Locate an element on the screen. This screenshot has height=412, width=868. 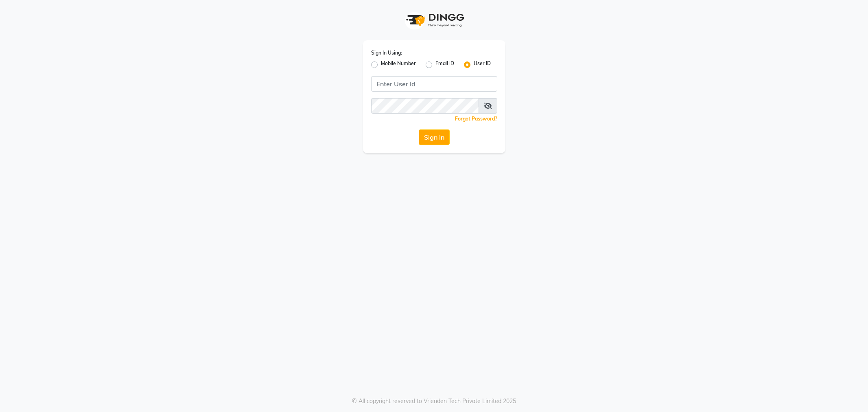
label: Mobile Number is located at coordinates (398, 65).